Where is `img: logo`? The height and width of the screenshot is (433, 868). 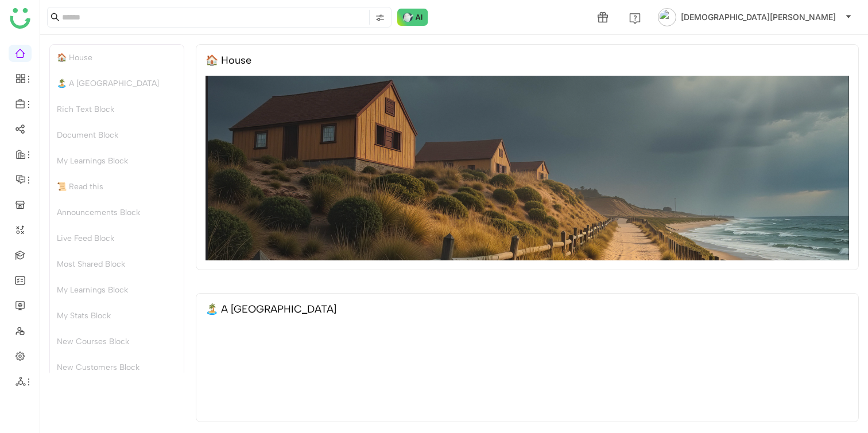 img: logo is located at coordinates (20, 19).